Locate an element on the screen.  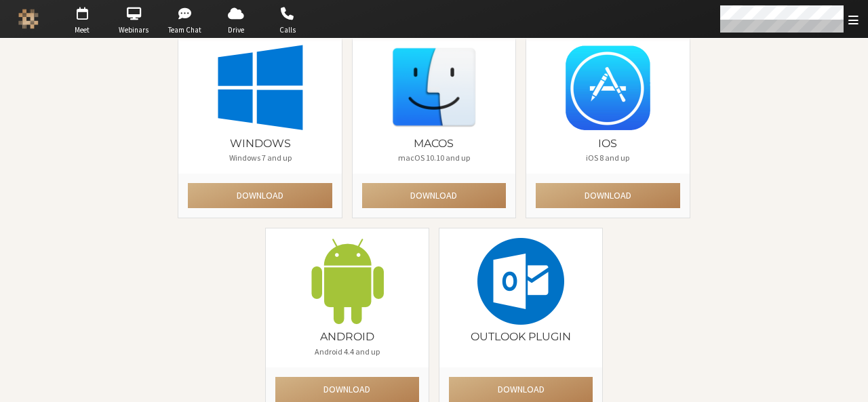
h4: Android is located at coordinates (347, 337).